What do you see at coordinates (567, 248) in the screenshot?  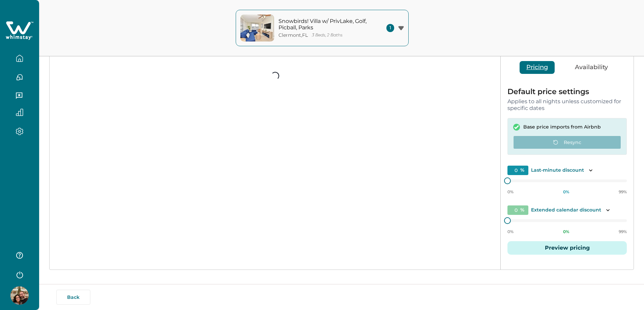 I see `button: Preview pricing` at bounding box center [567, 248].